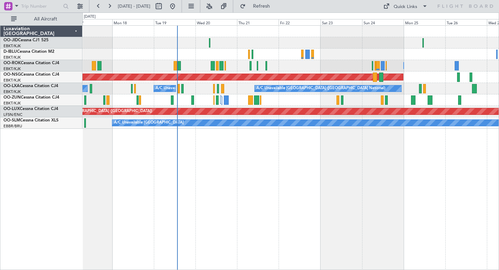 Image resolution: width=499 pixels, height=270 pixels. Describe the element at coordinates (12, 120) in the screenshot. I see `span: OO-SLM` at that location.